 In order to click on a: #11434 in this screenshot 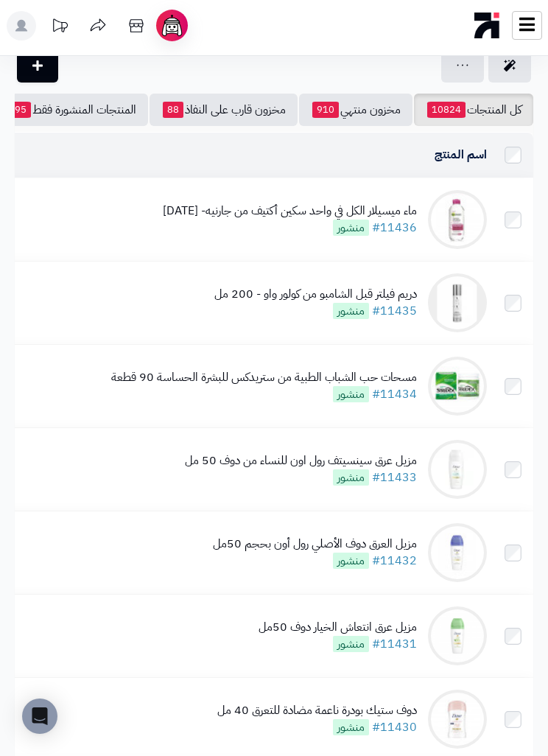, I will do `click(394, 394)`.